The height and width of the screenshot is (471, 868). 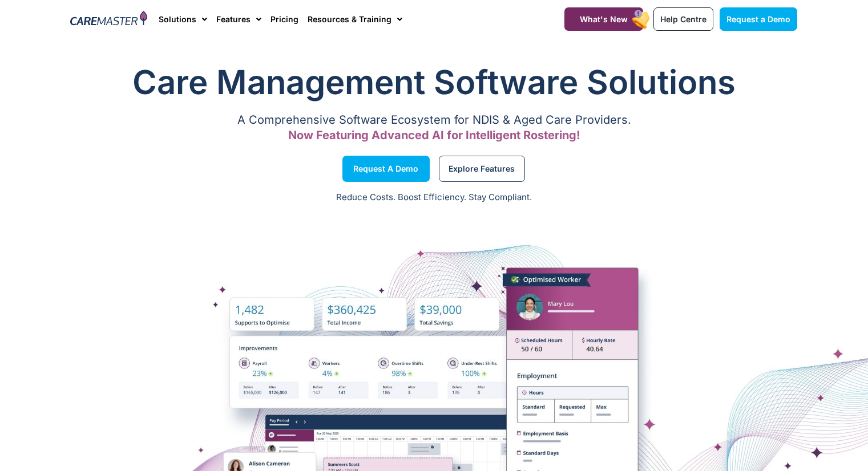 What do you see at coordinates (434, 135) in the screenshot?
I see `span: Now Featuring Advanced AI for Intelligent Rostering!` at bounding box center [434, 135].